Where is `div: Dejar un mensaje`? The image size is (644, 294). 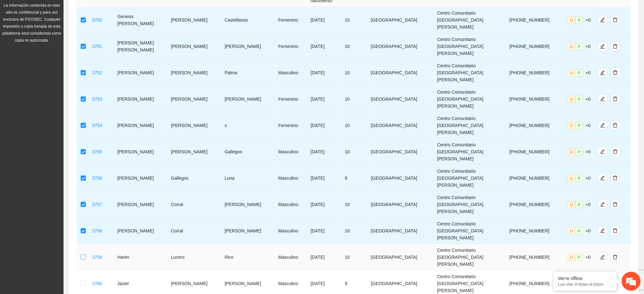 div: Dejar un mensaje is located at coordinates (70, 37).